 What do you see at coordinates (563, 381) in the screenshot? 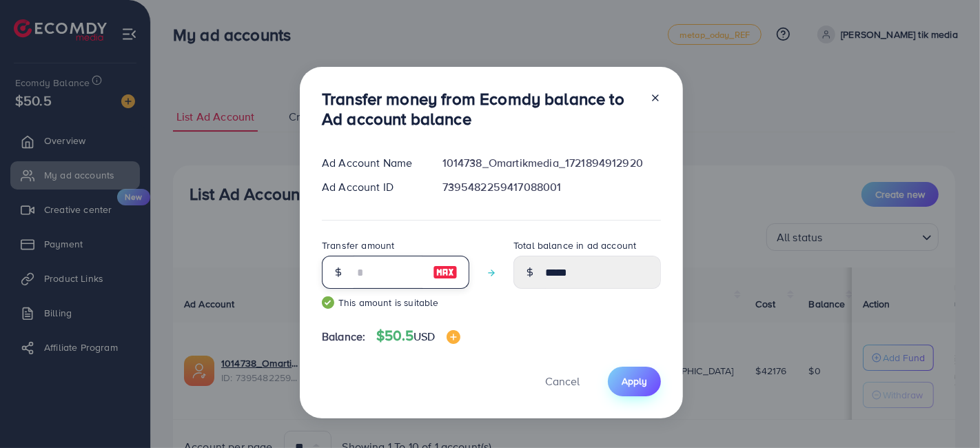
I see `button: Cancel` at bounding box center [563, 381].